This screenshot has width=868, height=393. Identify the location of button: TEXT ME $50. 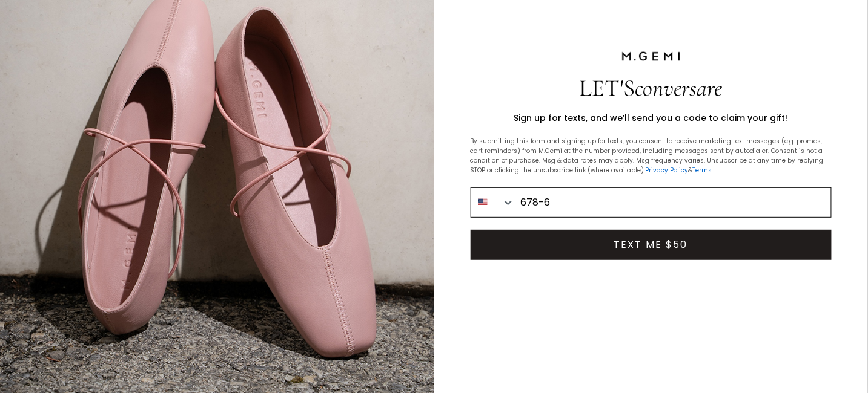
(651, 245).